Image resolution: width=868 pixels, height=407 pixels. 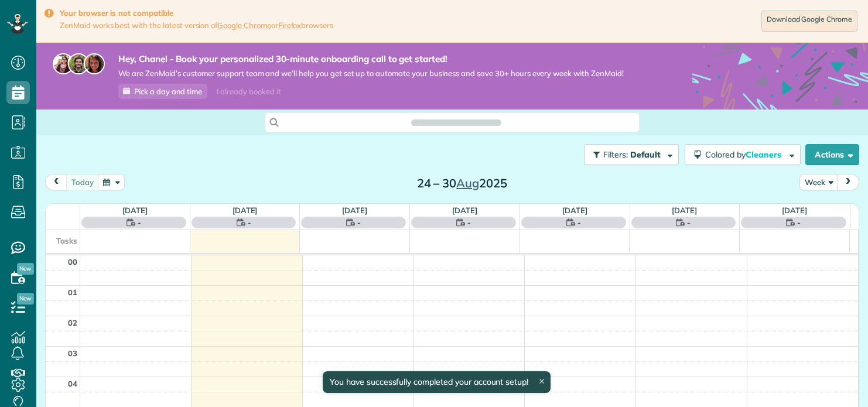 What do you see at coordinates (467, 183) in the screenshot?
I see `span: Aug` at bounding box center [467, 183].